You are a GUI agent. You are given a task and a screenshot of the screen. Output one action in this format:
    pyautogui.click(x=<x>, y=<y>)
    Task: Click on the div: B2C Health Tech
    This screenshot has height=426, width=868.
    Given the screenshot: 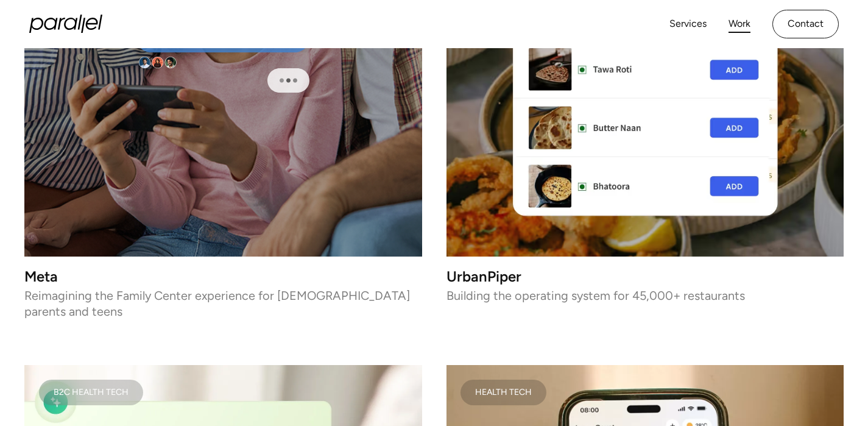 What is the action you would take?
    pyautogui.click(x=91, y=392)
    